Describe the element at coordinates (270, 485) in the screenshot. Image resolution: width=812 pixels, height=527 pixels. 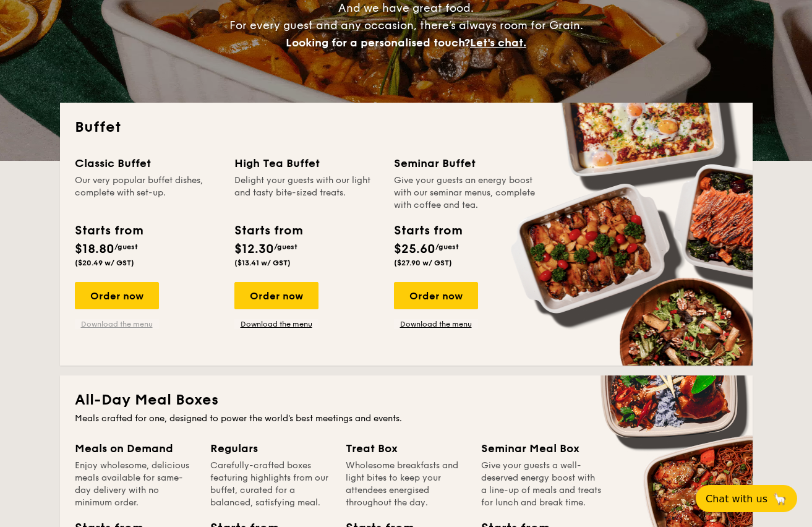
I see `div: Carefully-crafted boxes featuring highlights from our buffet, curated for a balanced, satisfying ...` at that location.